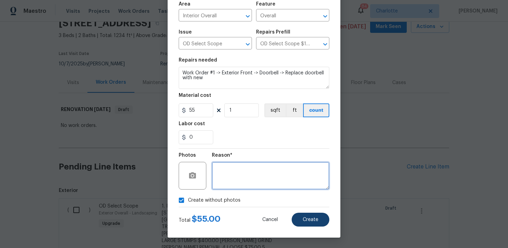 The width and height of the screenshot is (508, 248). Describe the element at coordinates (316, 110) in the screenshot. I see `button: count` at that location.